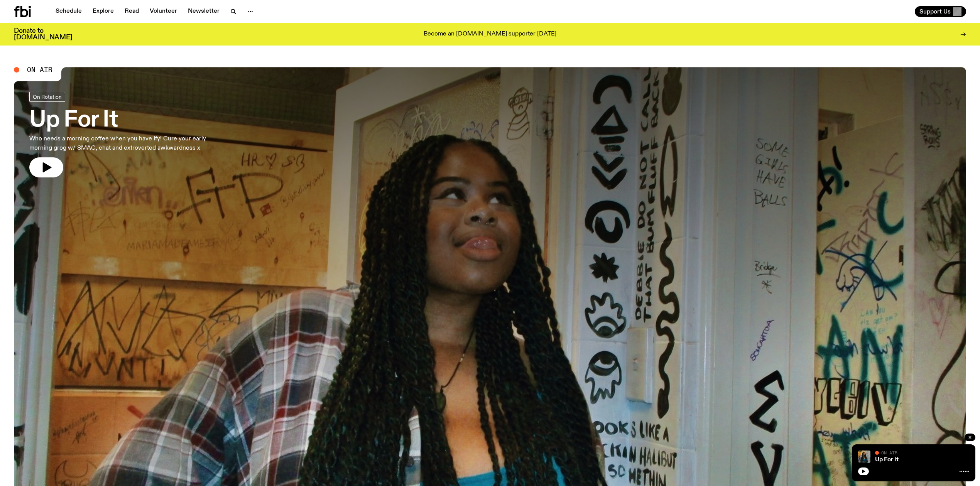 The height and width of the screenshot is (486, 980). Describe the element at coordinates (163, 12) in the screenshot. I see `a: Volunteer` at that location.